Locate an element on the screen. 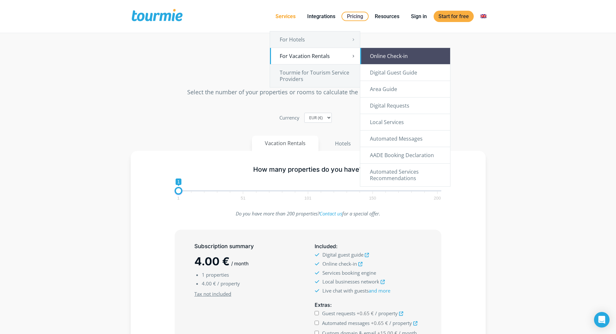  a: Resources is located at coordinates (387, 16).